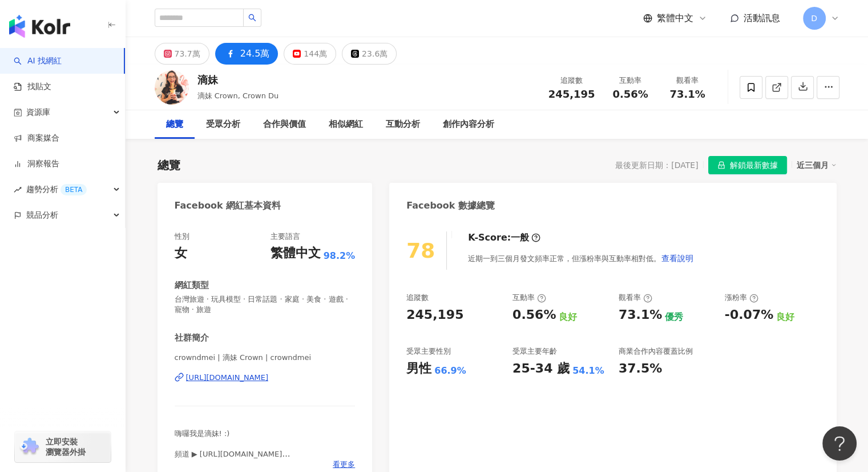 This screenshot has height=472, width=868. Describe the element at coordinates (227, 205) in the screenshot. I see `div: Facebook 網紅基本資料` at that location.